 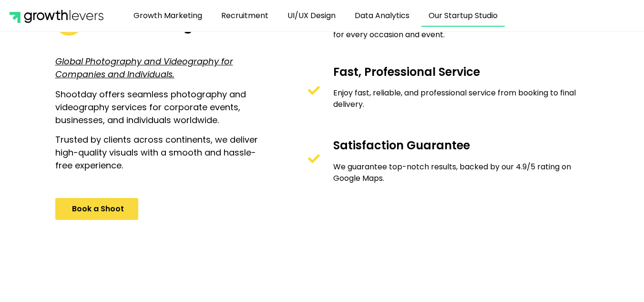 I want to click on a: Global Photography and Videography for Companies and Individuals., so click(x=144, y=68).